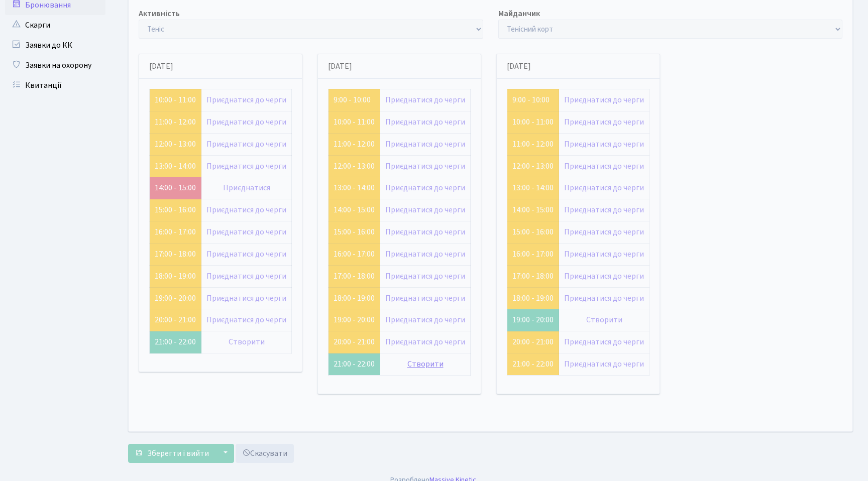  I want to click on a: Скарги, so click(56, 25).